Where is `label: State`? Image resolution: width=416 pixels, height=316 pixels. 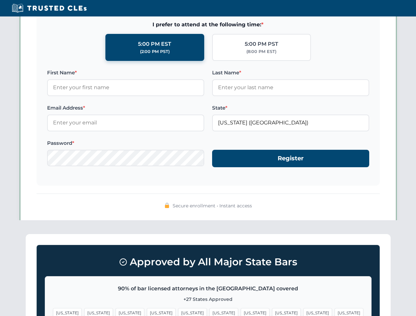 label: State is located at coordinates (290, 108).